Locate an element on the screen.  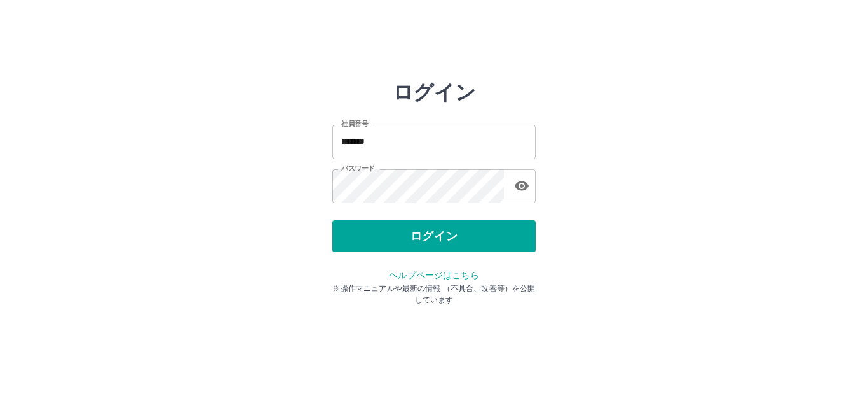
label: パスワード is located at coordinates (358, 168).